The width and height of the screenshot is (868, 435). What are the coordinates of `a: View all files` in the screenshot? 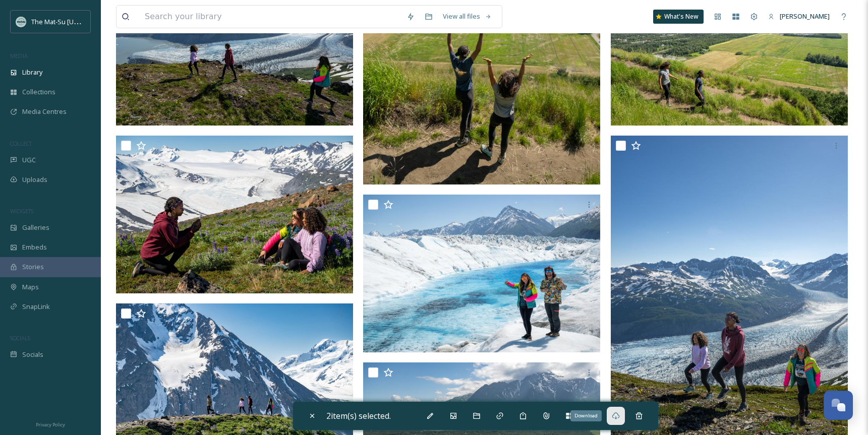 It's located at (467, 16).